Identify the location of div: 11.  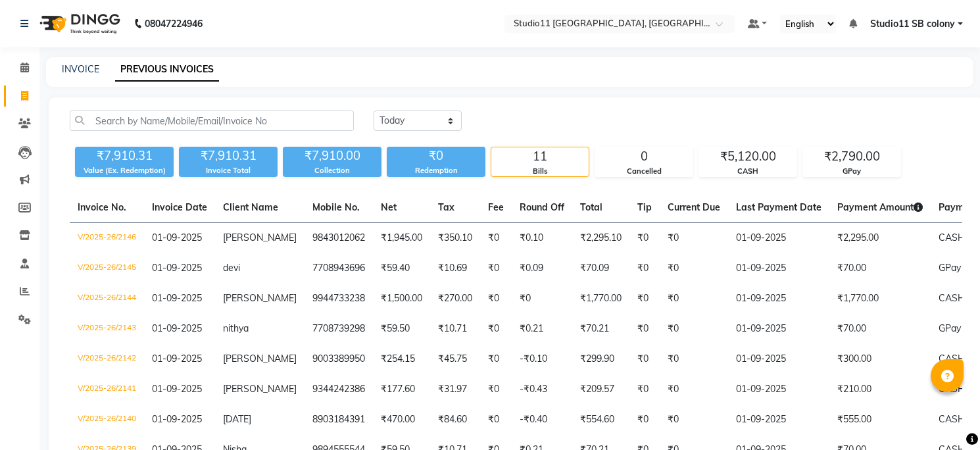
(540, 157).